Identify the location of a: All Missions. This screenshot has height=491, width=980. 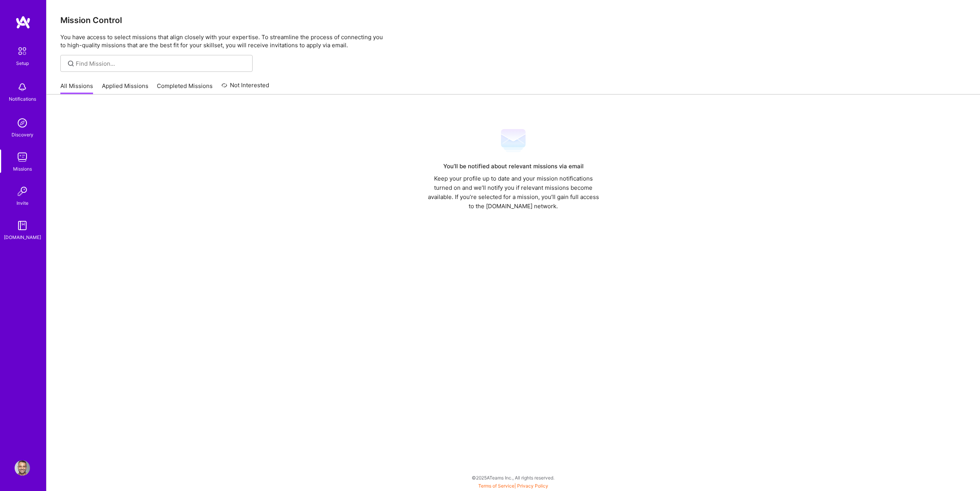
(76, 88).